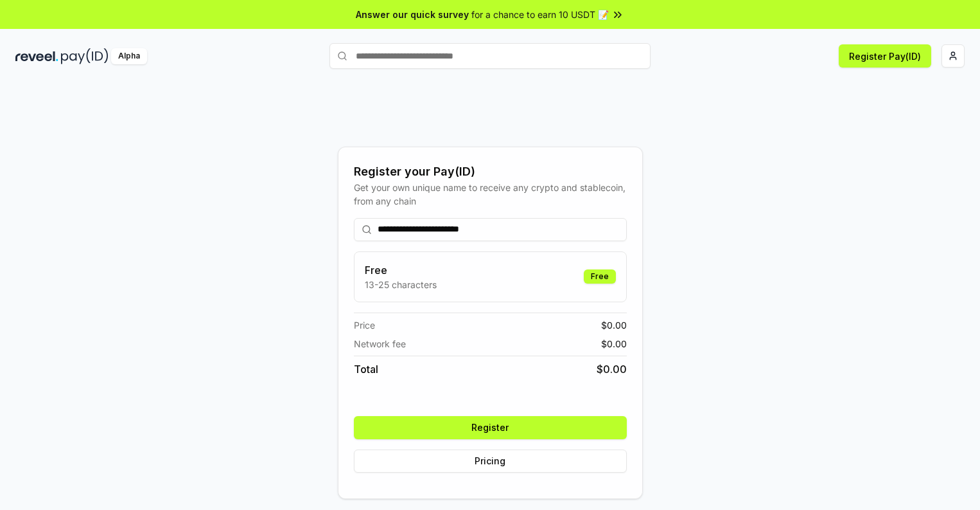  I want to click on img: reveel_dark, so click(37, 56).